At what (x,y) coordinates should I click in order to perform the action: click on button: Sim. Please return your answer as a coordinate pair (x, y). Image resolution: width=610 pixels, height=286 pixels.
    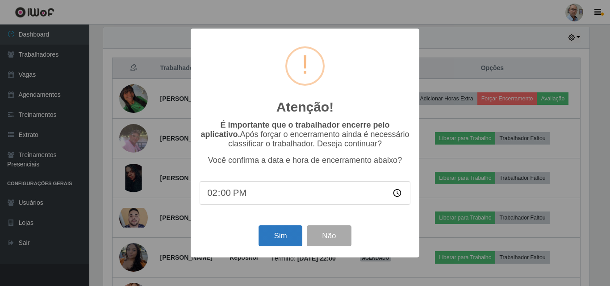
    Looking at the image, I should click on (280, 236).